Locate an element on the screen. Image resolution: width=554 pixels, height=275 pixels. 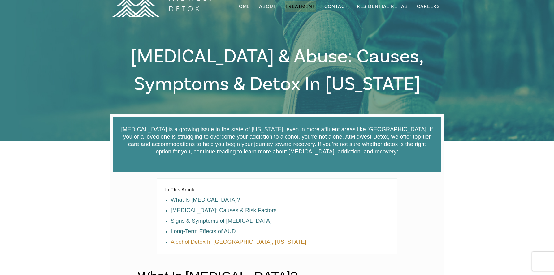
span: Treatment is located at coordinates (300, 7).